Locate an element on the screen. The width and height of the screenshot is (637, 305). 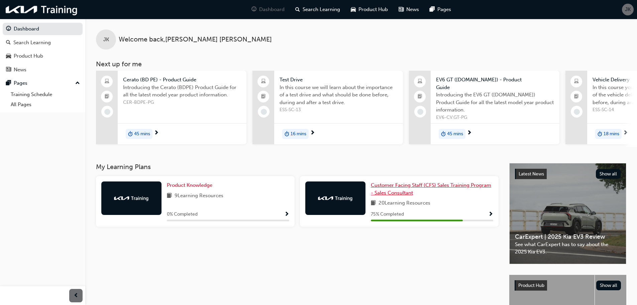
span: Search Learning is located at coordinates (321, 9).